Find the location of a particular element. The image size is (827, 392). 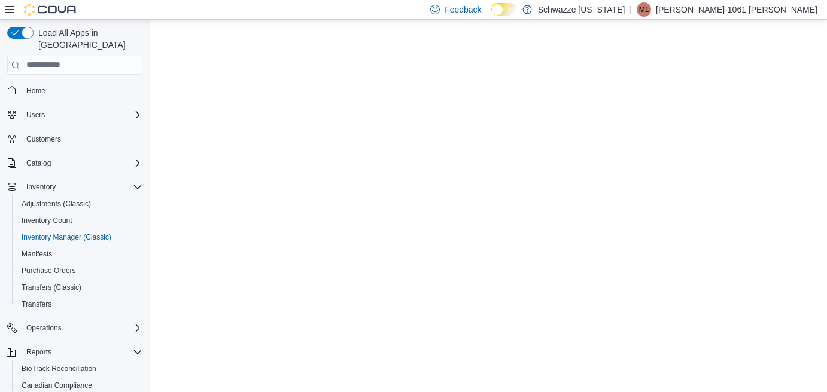

a: Manifests is located at coordinates (36, 254).